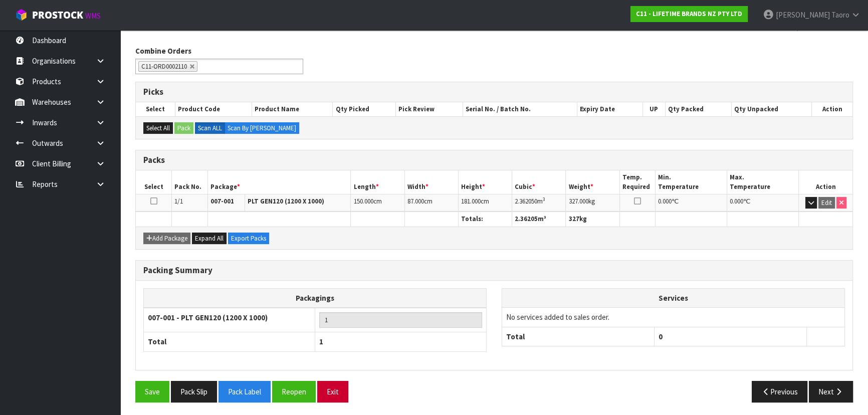  I want to click on th: Cubic, so click(539, 182).